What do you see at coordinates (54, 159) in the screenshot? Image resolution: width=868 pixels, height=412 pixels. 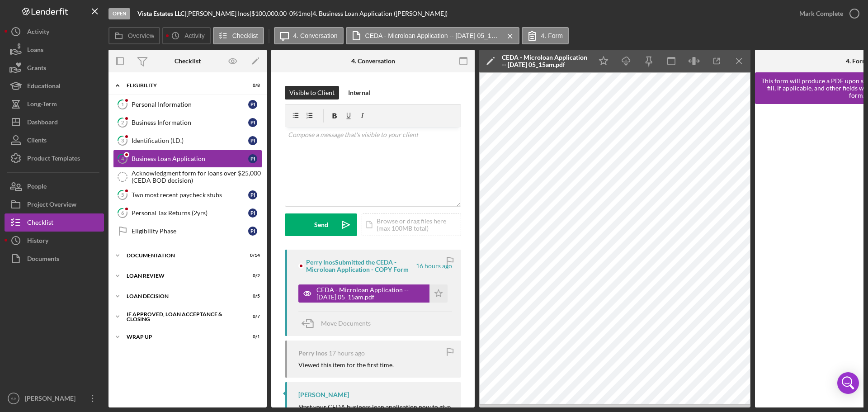 I see `div: Product Templates` at bounding box center [54, 159].